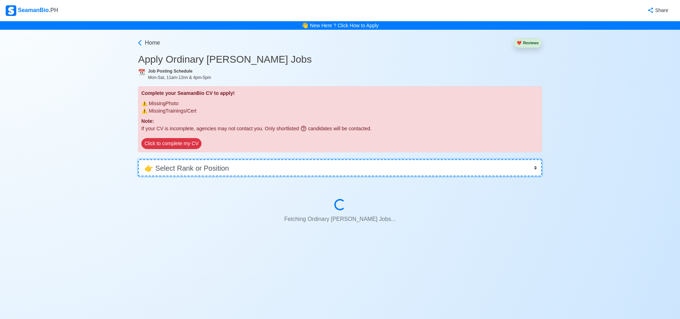  Describe the element at coordinates (148, 43) in the screenshot. I see `a: Home` at that location.